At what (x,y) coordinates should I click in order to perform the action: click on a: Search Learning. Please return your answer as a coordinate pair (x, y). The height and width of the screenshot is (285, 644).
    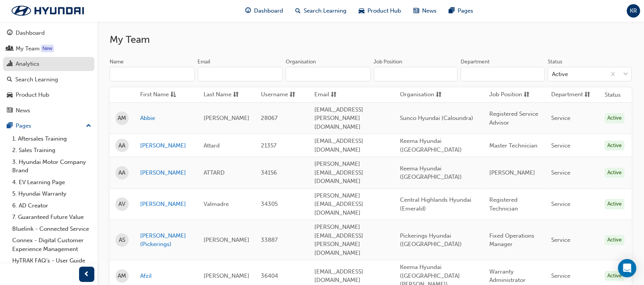
    Looking at the image, I should click on (49, 79).